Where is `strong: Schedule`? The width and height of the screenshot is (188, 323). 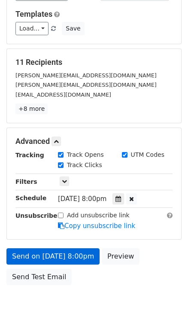
strong: Schedule is located at coordinates (31, 198).